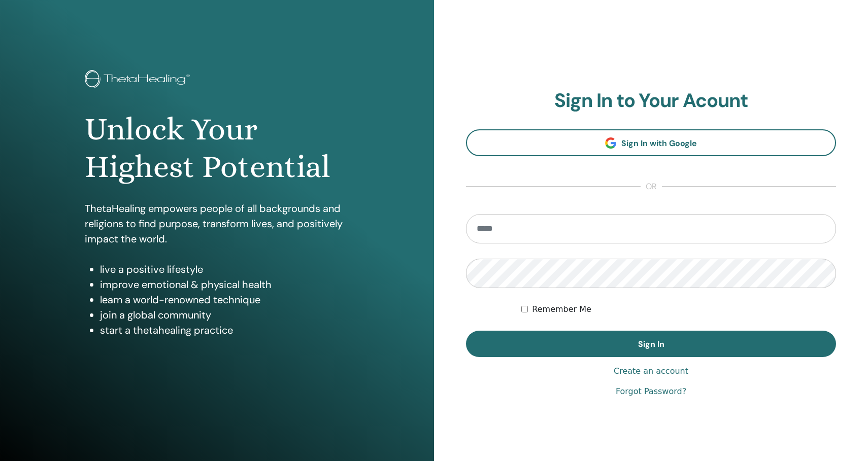  I want to click on span: or, so click(651, 187).